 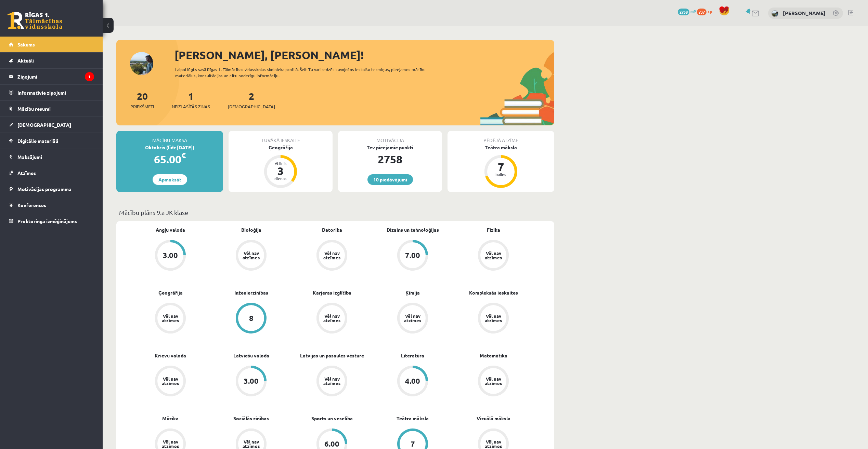 What do you see at coordinates (191, 107) in the screenshot?
I see `span: Neizlasītās ziņas` at bounding box center [191, 107].